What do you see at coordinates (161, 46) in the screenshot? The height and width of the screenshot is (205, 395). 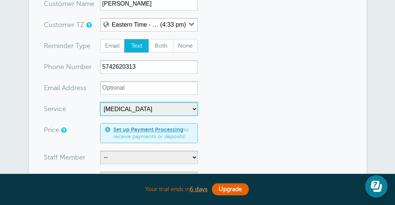 I see `label: Both` at bounding box center [161, 46].